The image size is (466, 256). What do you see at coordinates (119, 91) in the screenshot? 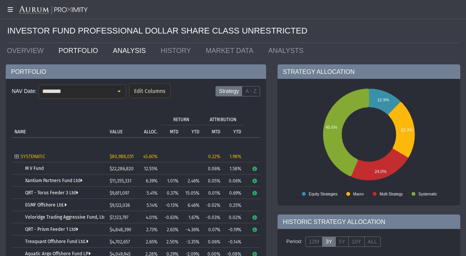
I see `div: Select` at bounding box center [119, 91].